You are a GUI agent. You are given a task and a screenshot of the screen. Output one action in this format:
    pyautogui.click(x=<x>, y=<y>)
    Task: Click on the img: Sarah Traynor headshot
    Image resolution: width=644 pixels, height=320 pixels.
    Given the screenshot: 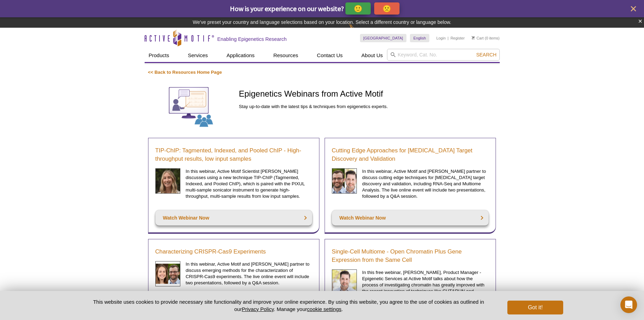 What is the action you would take?
    pyautogui.click(x=168, y=181)
    